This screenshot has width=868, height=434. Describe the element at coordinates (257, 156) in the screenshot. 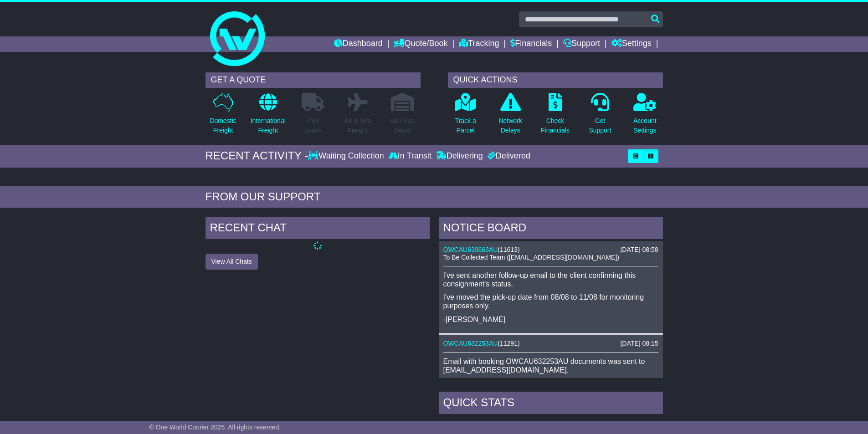

I see `div: RECENT ACTIVITY -` at that location.